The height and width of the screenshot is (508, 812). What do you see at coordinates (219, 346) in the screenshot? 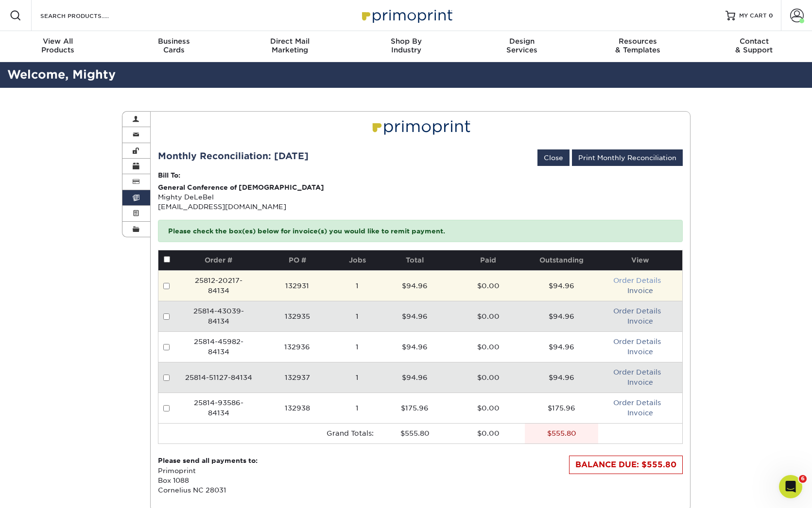
I see `td: 25814-45982-84134` at bounding box center [219, 346].